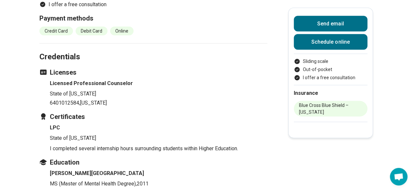 The height and width of the screenshot is (190, 412). Describe the element at coordinates (331, 61) in the screenshot. I see `li: Sliding scale` at that location.